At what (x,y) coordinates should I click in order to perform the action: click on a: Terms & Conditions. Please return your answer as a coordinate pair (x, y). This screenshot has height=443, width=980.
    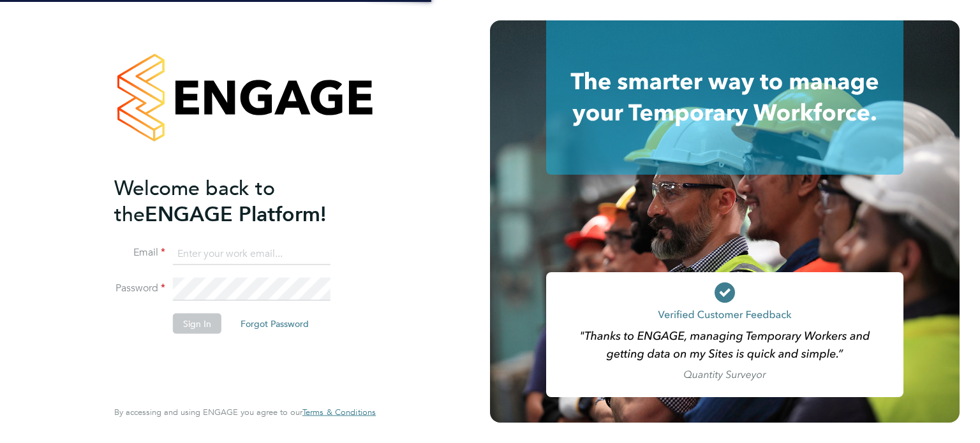
    Looking at the image, I should click on (339, 412).